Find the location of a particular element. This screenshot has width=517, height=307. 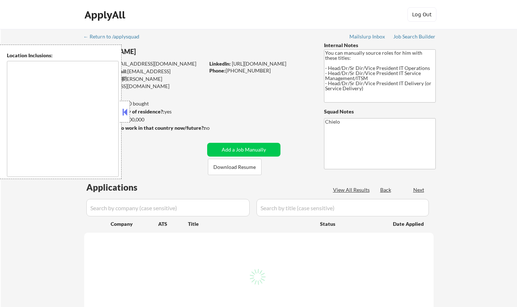

div: View All Results is located at coordinates (352, 190).